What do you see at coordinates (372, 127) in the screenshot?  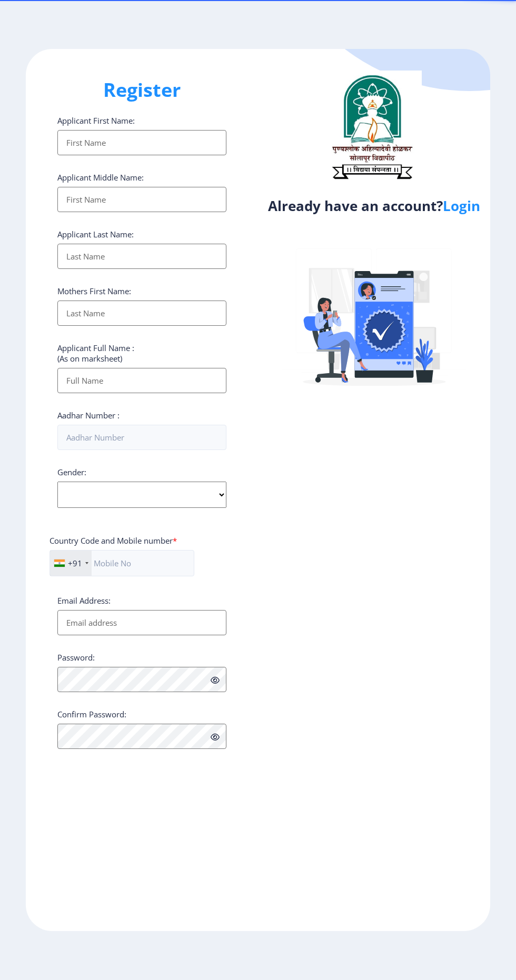 I see `img: logo` at bounding box center [372, 127].